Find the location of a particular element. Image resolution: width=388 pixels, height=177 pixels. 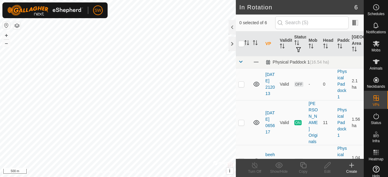

th: Head is located at coordinates (328, 44).